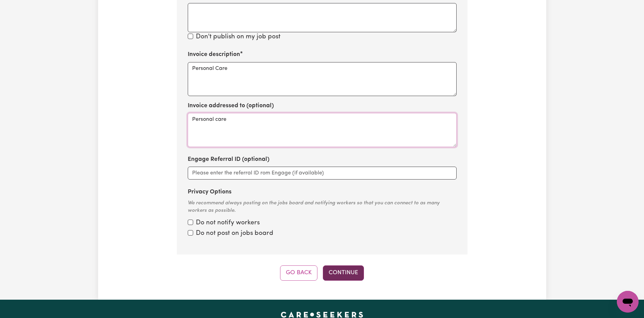 This screenshot has width=644, height=318. I want to click on button: Continue, so click(343, 273).